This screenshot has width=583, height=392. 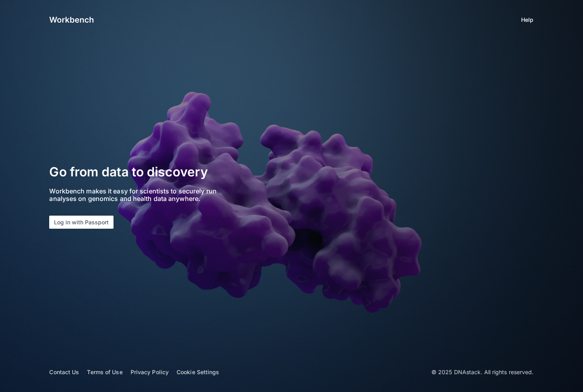 I want to click on a: Cookie Settings, so click(x=198, y=372).